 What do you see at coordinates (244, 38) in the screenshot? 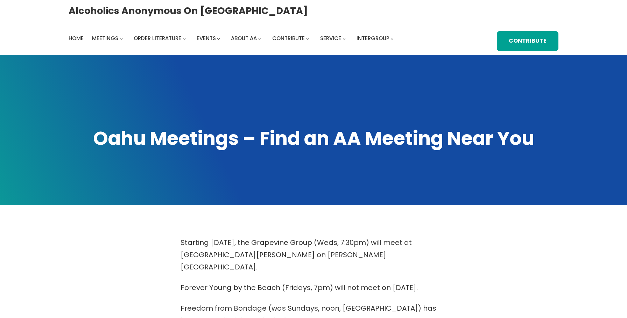
I see `span: About AA` at bounding box center [244, 38].